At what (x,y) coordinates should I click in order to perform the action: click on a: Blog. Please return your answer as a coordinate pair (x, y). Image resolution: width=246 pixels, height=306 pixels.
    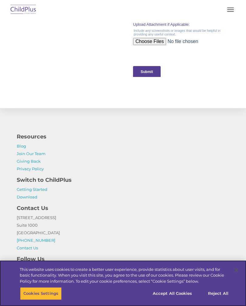
    Looking at the image, I should click on (21, 146).